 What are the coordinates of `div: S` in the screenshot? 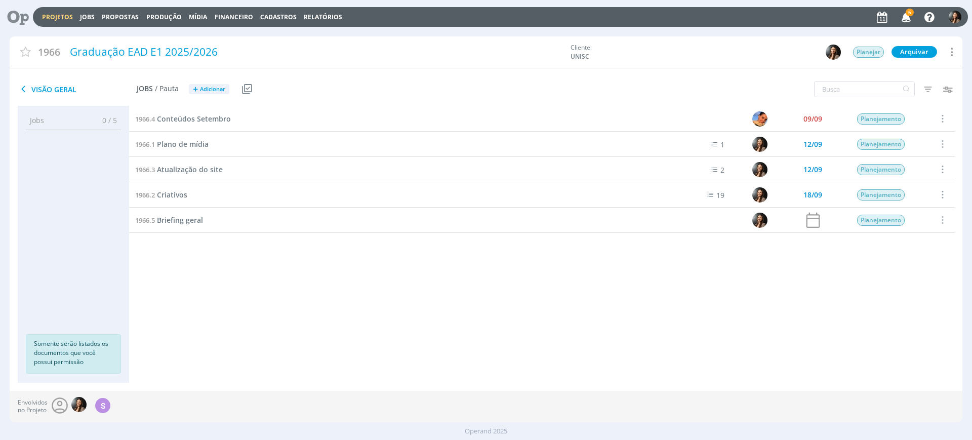 It's located at (103, 405).